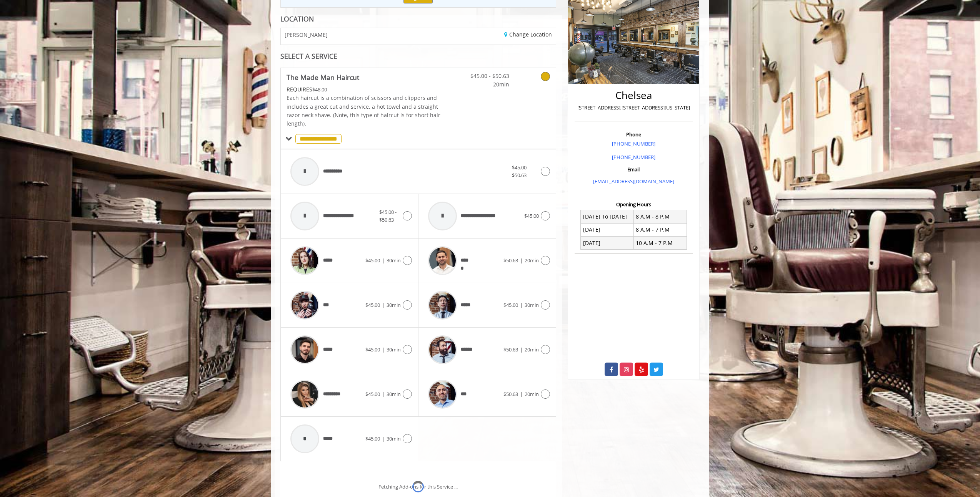  What do you see at coordinates (418, 56) in the screenshot?
I see `div: SELECT A SERVICE` at bounding box center [418, 56].